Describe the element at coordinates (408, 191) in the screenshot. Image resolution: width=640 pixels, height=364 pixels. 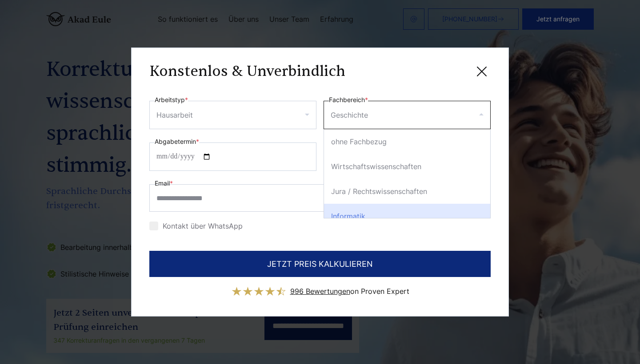
I see `div: Jura / Rechtswissenschaften` at that location.